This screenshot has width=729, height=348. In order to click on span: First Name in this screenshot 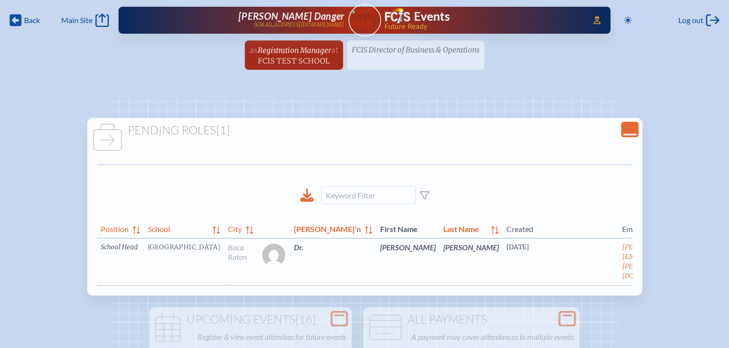, I will do `click(407, 228)`.